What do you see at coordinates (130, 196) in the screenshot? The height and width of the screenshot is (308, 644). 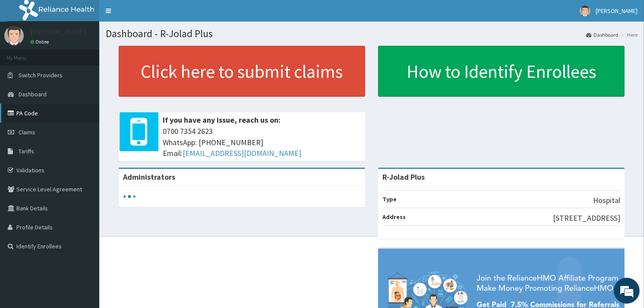 I see `svg: audio-loading` at bounding box center [130, 196].